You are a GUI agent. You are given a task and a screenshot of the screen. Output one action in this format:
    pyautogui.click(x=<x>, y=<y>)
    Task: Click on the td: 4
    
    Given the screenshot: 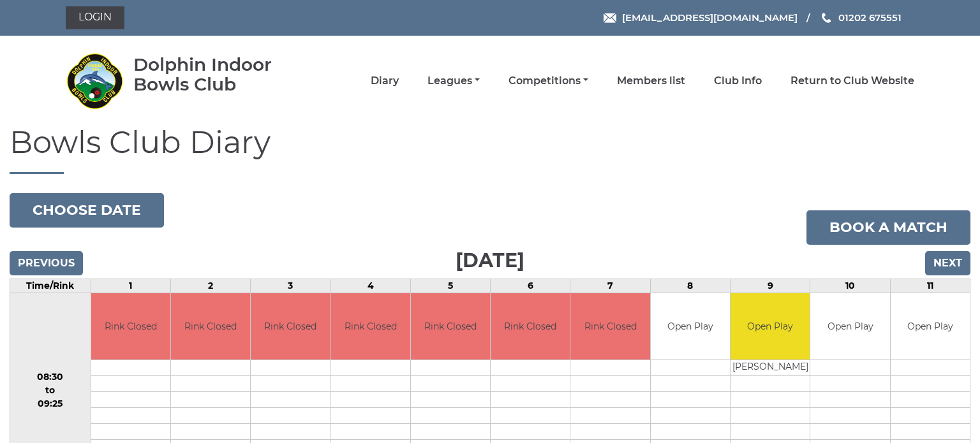 What is the action you would take?
    pyautogui.click(x=370, y=286)
    